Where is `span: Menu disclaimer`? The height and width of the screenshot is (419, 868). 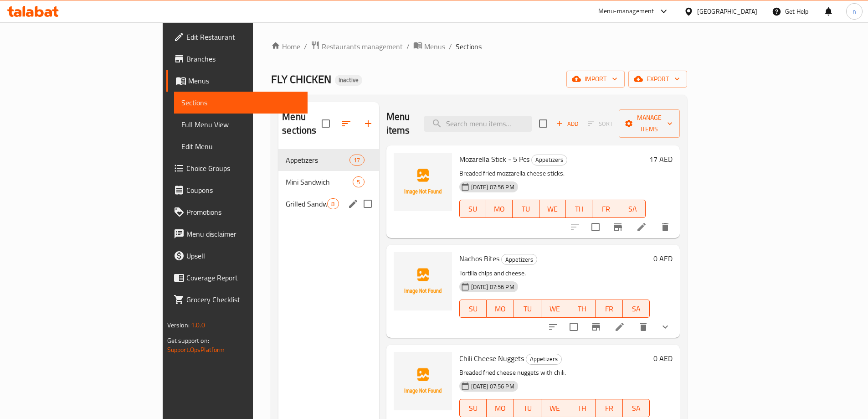 span: Menu disclaimer is located at coordinates (244, 234).